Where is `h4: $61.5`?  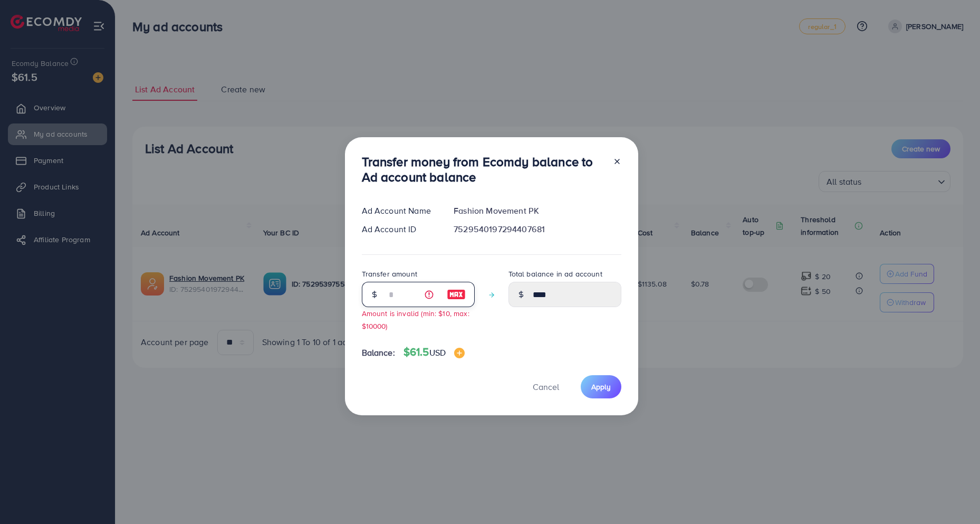 h4: $61.5 is located at coordinates (434, 352).